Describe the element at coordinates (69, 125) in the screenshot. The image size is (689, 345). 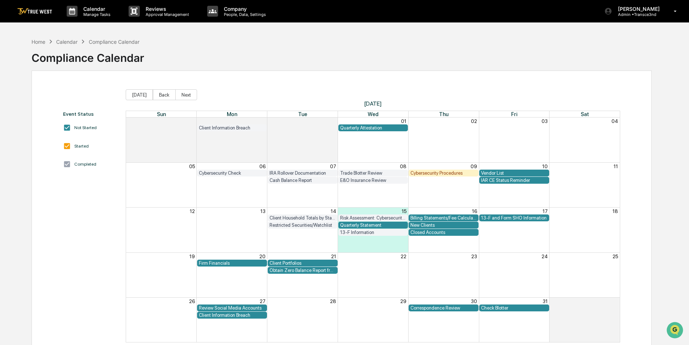
I see `a: Powered byPylon` at that location.